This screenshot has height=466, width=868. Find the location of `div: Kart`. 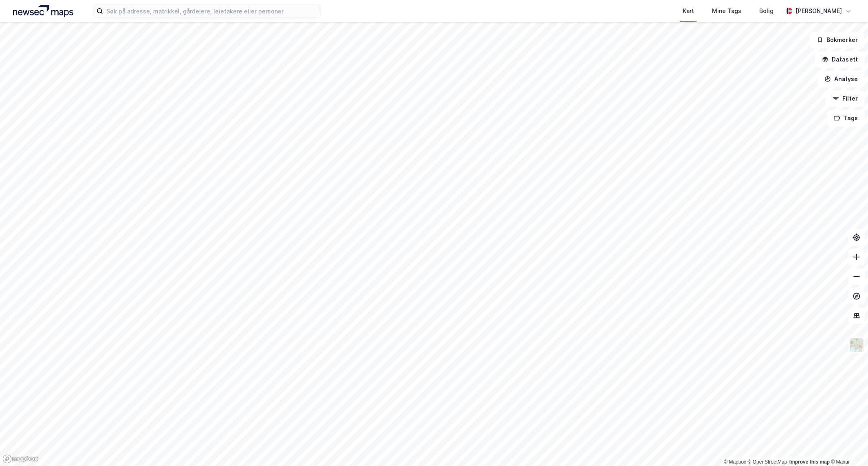

div: Kart is located at coordinates (689, 11).